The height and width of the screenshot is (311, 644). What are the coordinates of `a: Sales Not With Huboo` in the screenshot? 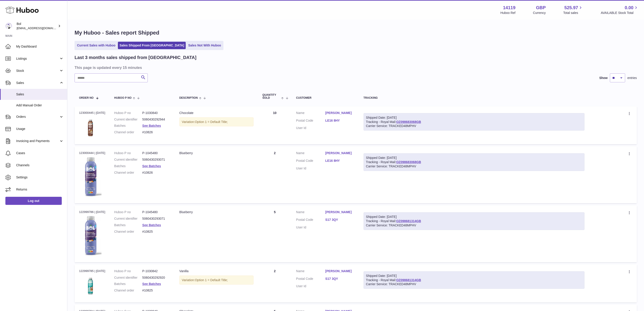 It's located at (204, 46).